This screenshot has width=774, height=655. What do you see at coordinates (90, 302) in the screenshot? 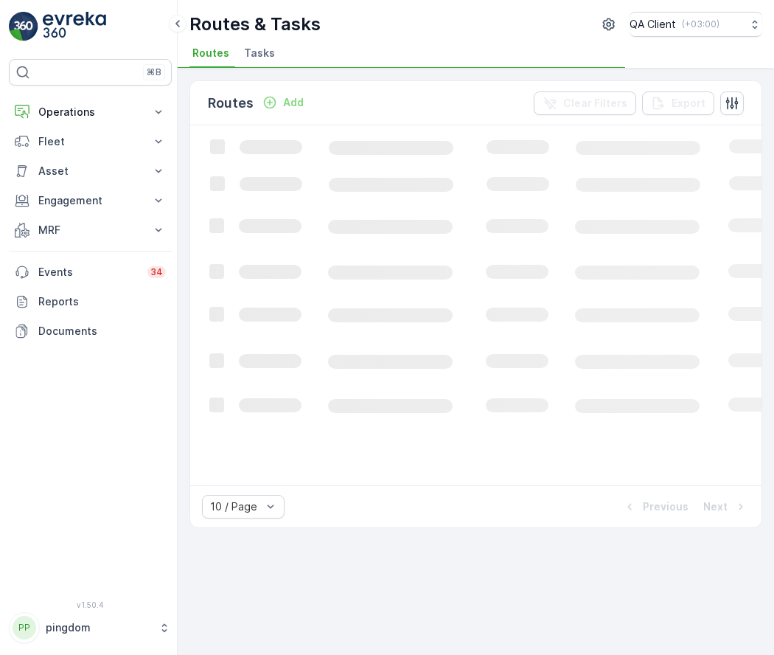
I see `a: Reports` at bounding box center [90, 302].